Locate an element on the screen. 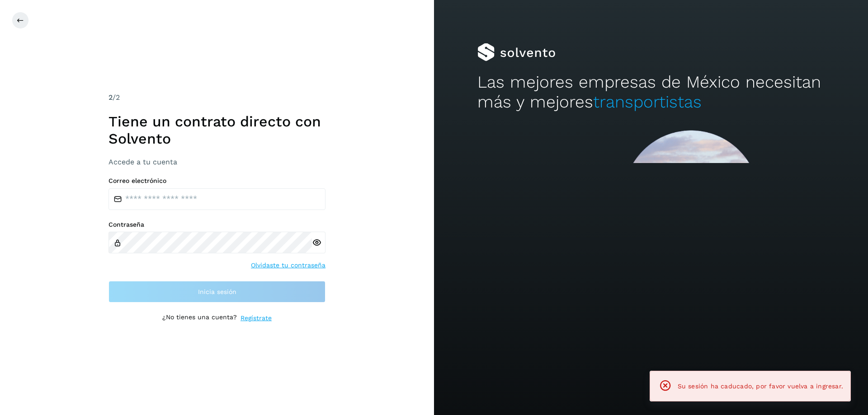  a: Olvidaste tu contraseña is located at coordinates (288, 266).